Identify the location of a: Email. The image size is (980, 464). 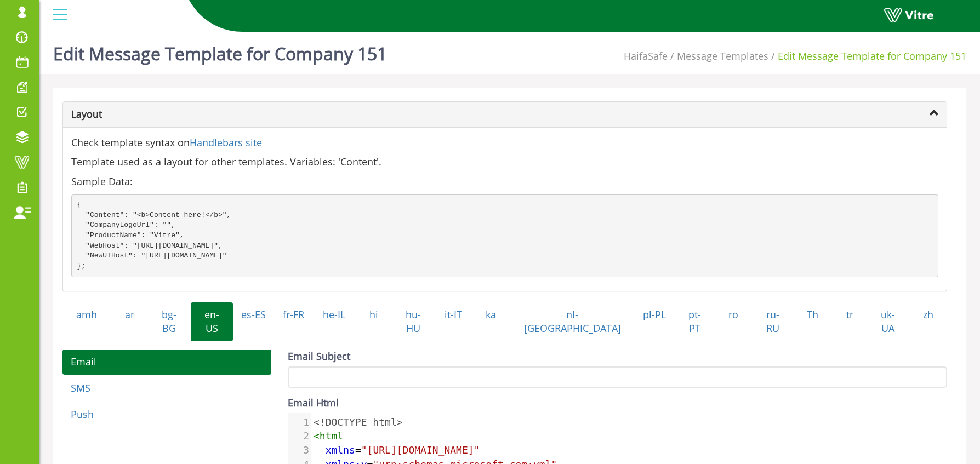
(167, 362).